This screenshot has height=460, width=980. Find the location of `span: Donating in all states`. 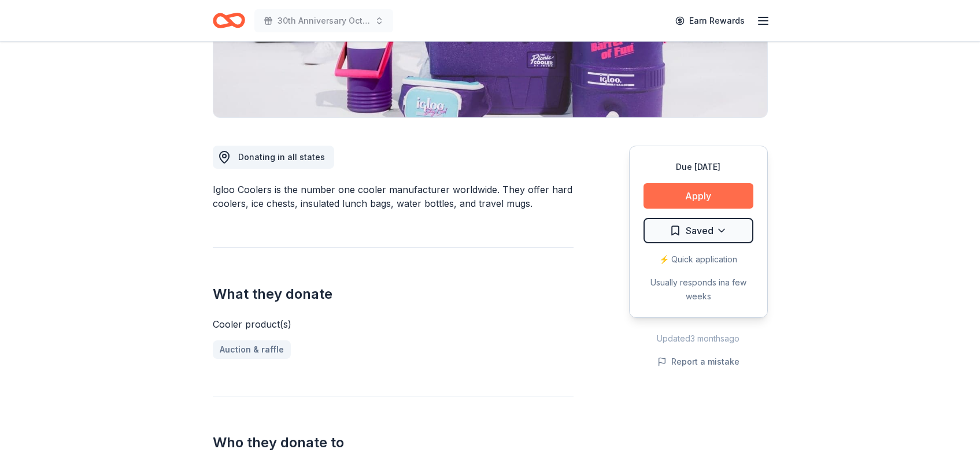

span: Donating in all states is located at coordinates (282, 157).